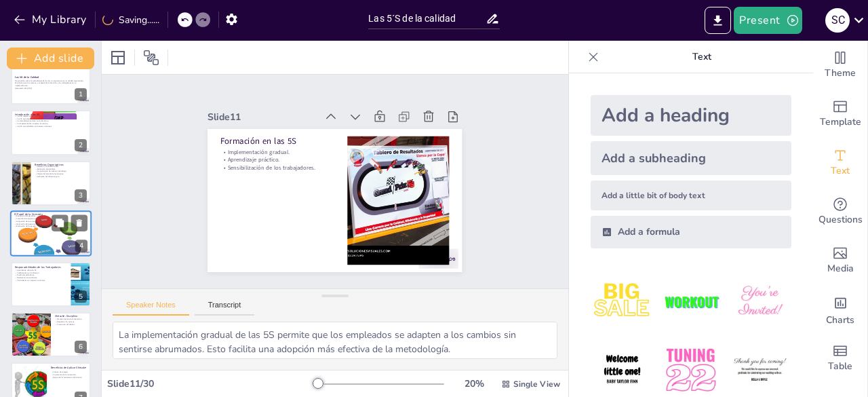 The width and height of the screenshot is (868, 397). What do you see at coordinates (691, 232) in the screenshot?
I see `div: Add a formula` at bounding box center [691, 232].